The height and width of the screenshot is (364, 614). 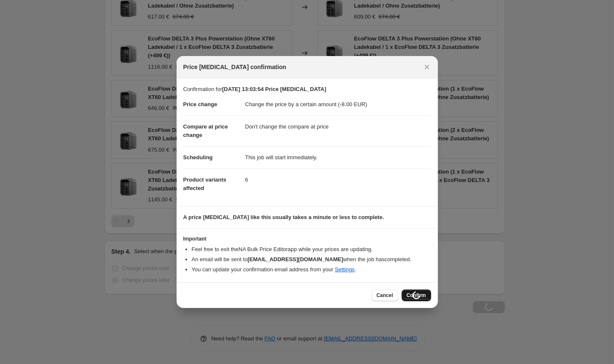 What do you see at coordinates (206, 130) in the screenshot?
I see `span: Compare at price change` at bounding box center [206, 130].